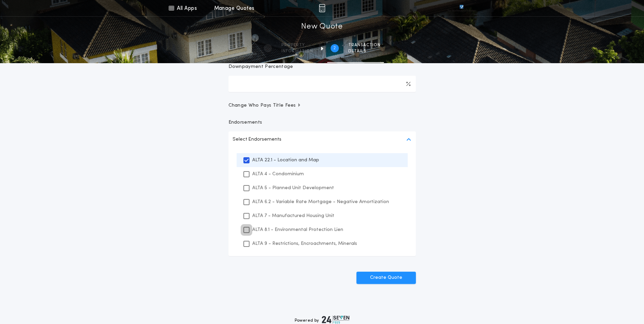  Describe the element at coordinates (336, 320) in the screenshot. I see `img: logo` at that location.